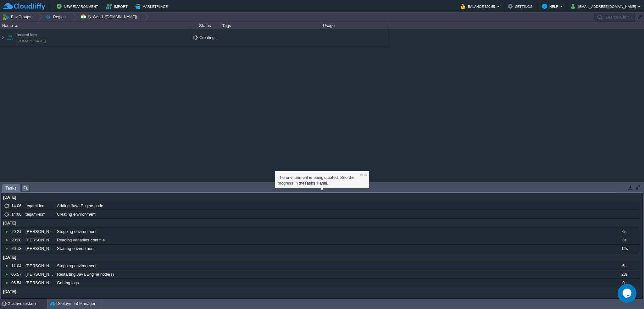 This screenshot has width=644, height=309. What do you see at coordinates (17, 17) in the screenshot?
I see `button: Env Groups` at bounding box center [17, 17].